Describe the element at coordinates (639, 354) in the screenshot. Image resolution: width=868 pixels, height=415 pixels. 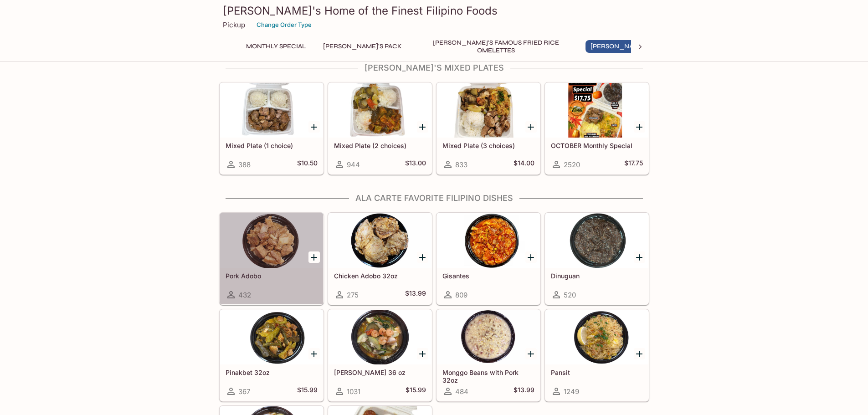
I see `button: Add Pansit` at that location.